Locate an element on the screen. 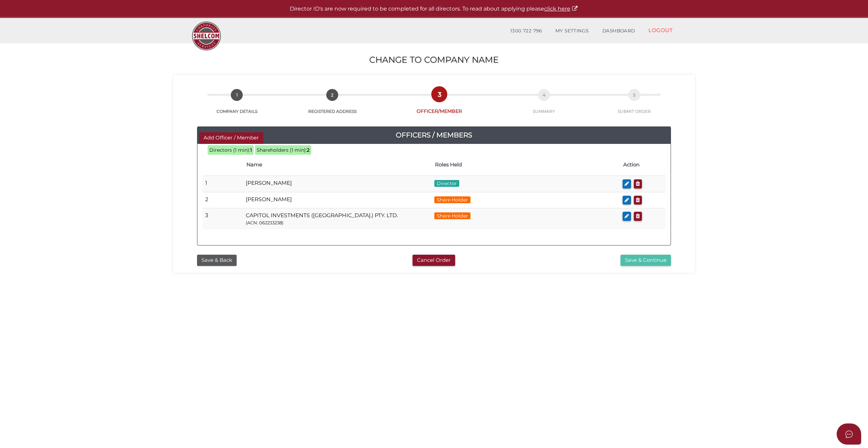  a: 3OFFICER/MEMBER is located at coordinates (439, 105).